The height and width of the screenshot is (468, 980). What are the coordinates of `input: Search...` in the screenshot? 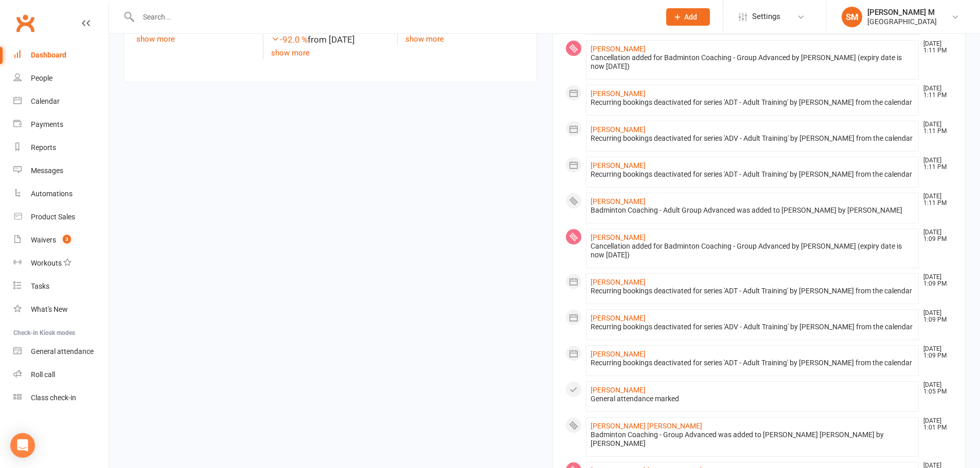 It's located at (394, 17).